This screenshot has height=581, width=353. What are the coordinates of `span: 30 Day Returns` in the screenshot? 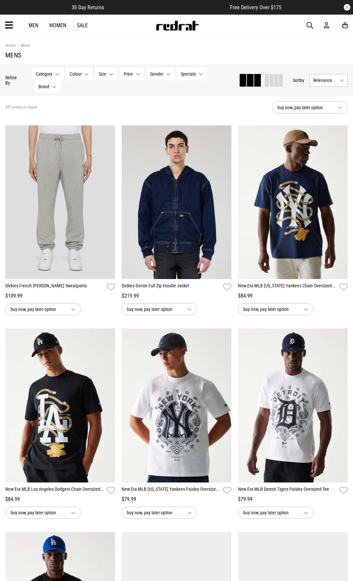 It's located at (88, 7).